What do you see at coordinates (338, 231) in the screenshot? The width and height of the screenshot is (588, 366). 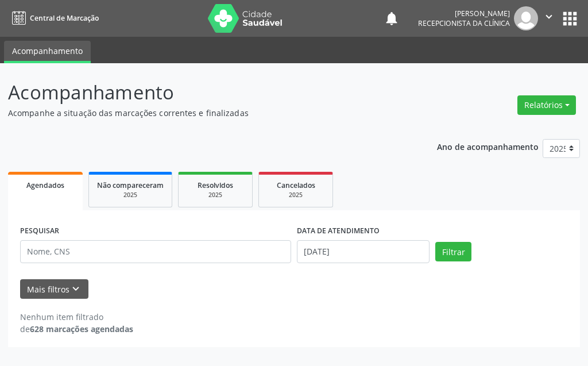 I see `label: DATA DE ATENDIMENTO` at bounding box center [338, 231].